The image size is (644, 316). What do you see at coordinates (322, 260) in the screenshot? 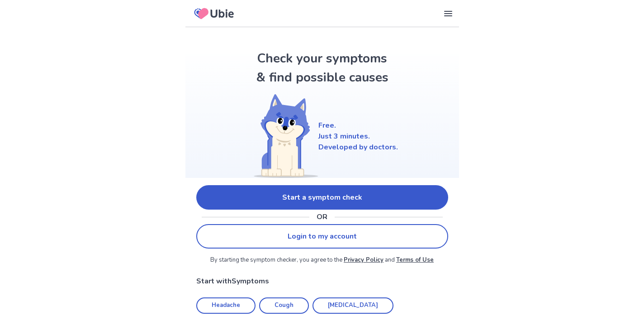
I see `p: By starting the symptom checker, you agree to the and` at bounding box center [322, 260].